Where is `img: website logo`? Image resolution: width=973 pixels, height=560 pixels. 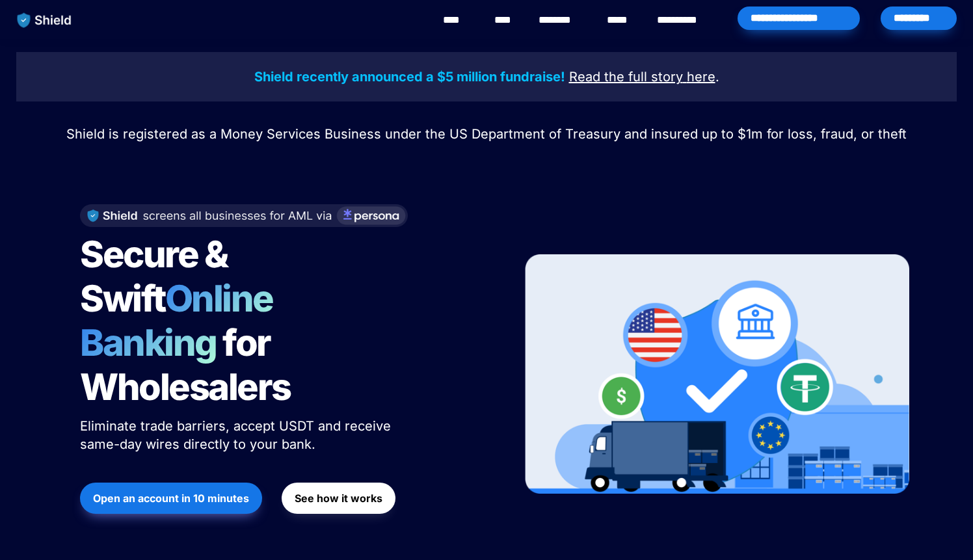
img: website logo is located at coordinates (44, 20).